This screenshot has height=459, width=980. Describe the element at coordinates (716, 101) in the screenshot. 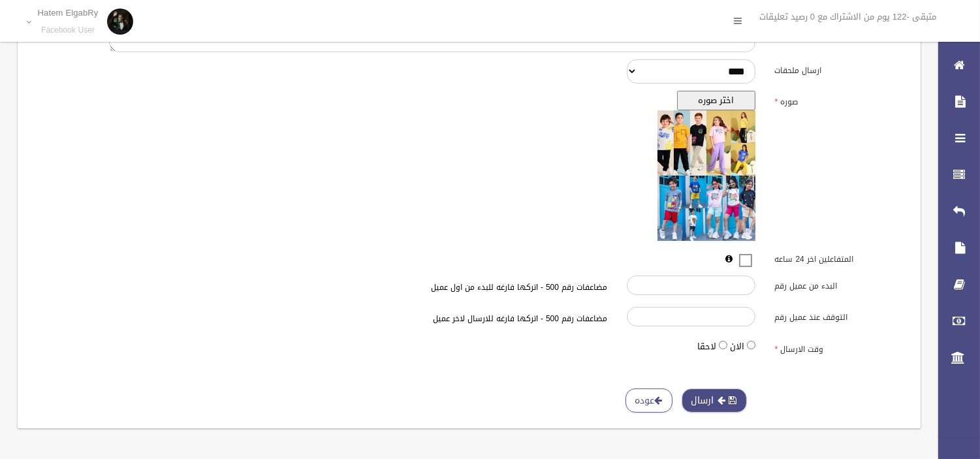

I see `button: اختر صوره` at that location.